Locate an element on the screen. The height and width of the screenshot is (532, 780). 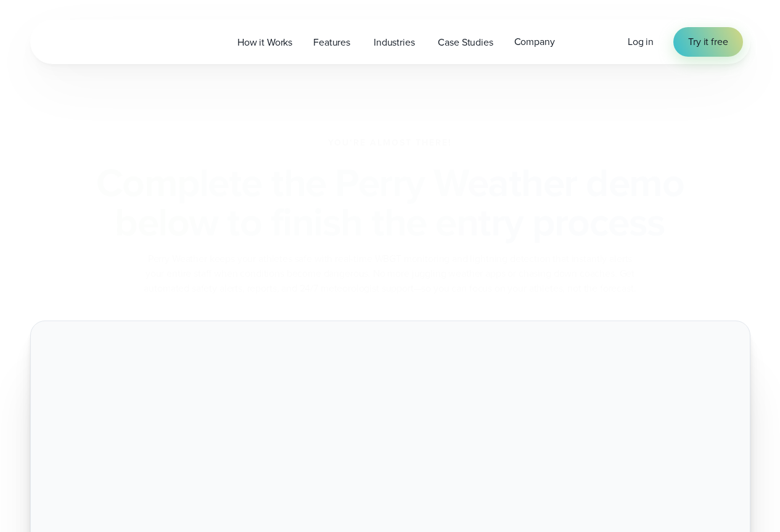
span: Features is located at coordinates (332, 43).